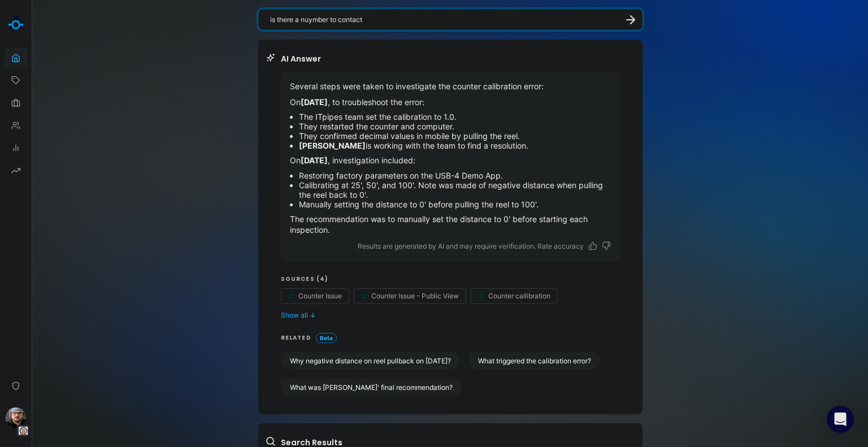  What do you see at coordinates (450, 87) in the screenshot?
I see `p: Several steps were taken to investigate the counter calibration error:` at bounding box center [450, 87].